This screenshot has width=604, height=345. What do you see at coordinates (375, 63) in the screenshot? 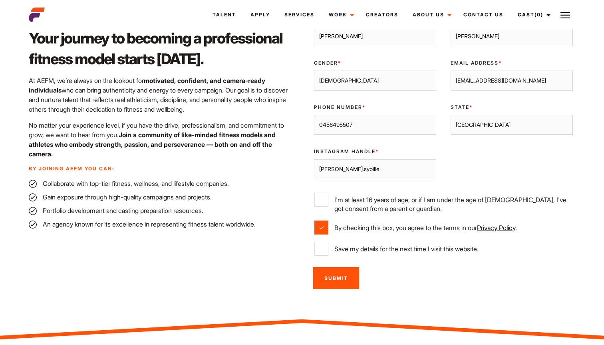
I see `label: Gender` at bounding box center [375, 63].